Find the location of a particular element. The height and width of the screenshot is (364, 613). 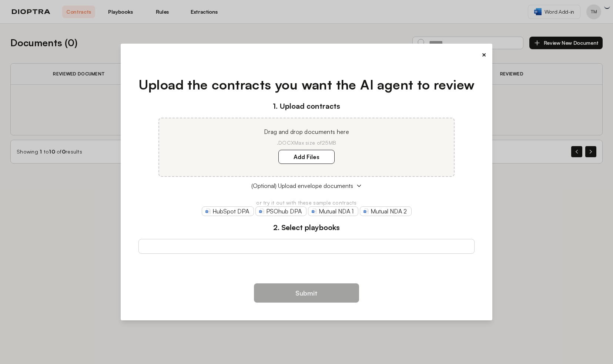

h3: 1. Upload contracts is located at coordinates (306, 106).